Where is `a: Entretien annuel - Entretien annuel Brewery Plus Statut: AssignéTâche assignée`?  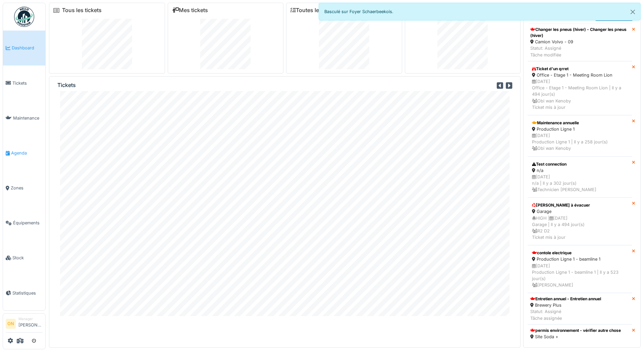 a: Entretien annuel - Entretien annuel Brewery Plus Statut: AssignéTâche assignée is located at coordinates (580, 308).